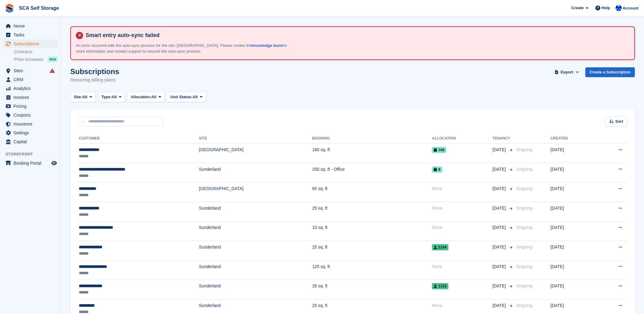 This screenshot has width=644, height=314. What do you see at coordinates (631, 8) in the screenshot?
I see `span: Account` at bounding box center [631, 8].